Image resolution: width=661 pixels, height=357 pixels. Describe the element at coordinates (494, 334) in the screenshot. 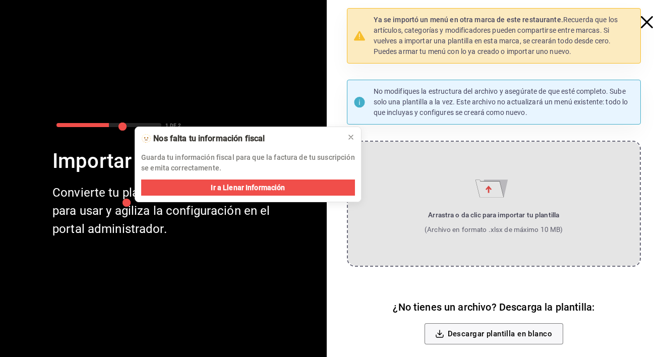

I see `button: Descargar plantilla en blanco` at that location.